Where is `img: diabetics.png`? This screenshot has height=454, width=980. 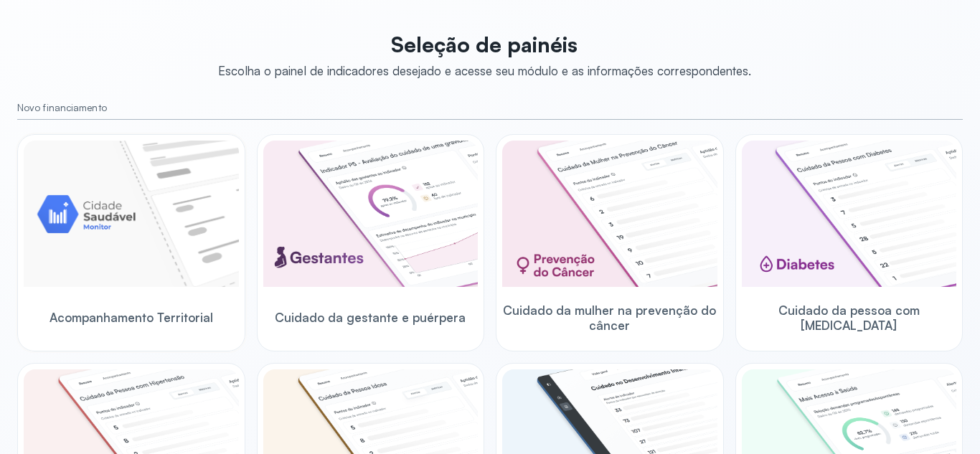
img: diabetics.png is located at coordinates (850, 214).